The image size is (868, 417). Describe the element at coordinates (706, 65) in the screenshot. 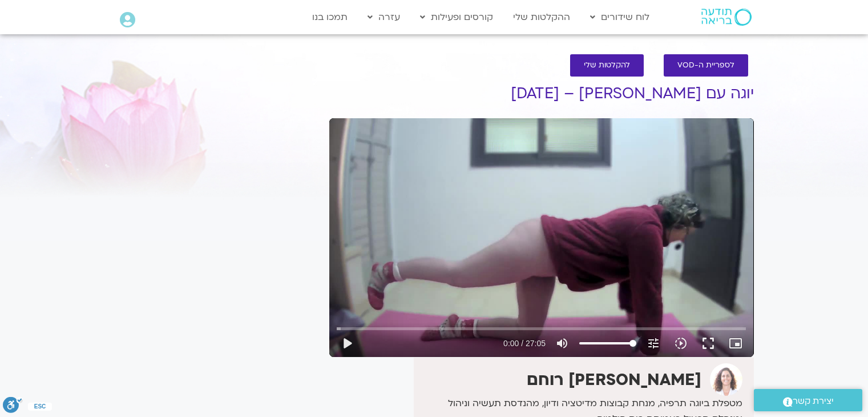

I see `span: לספריית ה-VOD` at that location.